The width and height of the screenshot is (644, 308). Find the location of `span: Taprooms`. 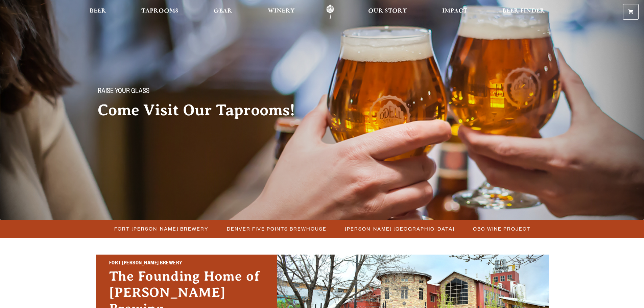

span: Taprooms is located at coordinates (160, 11).